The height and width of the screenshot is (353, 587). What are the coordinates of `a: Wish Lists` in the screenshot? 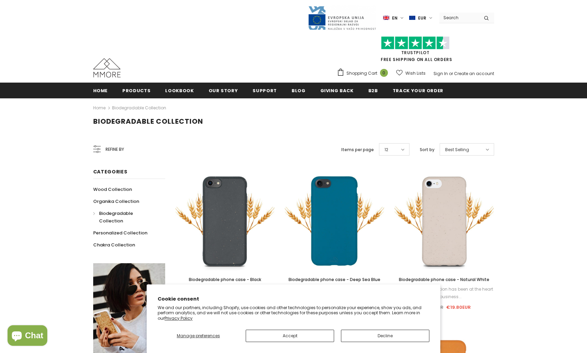 It's located at (411, 73).